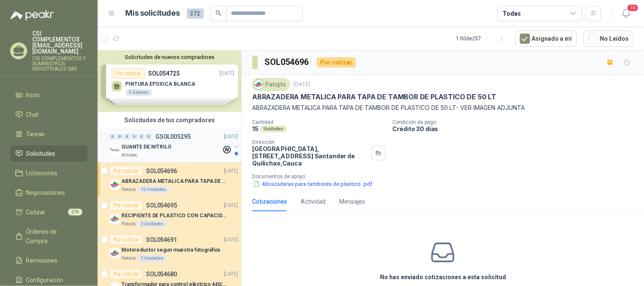  What do you see at coordinates (49, 95) in the screenshot?
I see `a: Inicio` at bounding box center [49, 95].